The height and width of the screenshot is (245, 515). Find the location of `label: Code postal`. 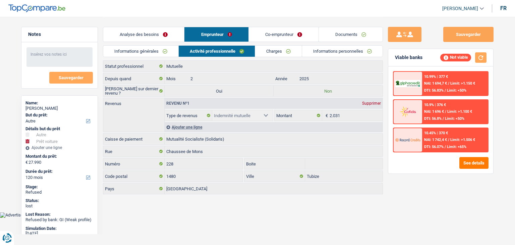

label: Code postal is located at coordinates (134, 176).